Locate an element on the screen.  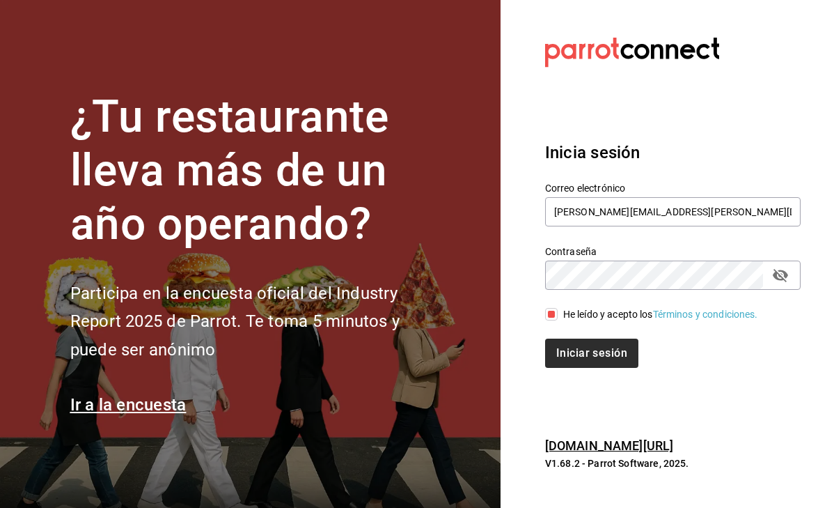
label: Correo electrónico is located at coordinates (673, 188).